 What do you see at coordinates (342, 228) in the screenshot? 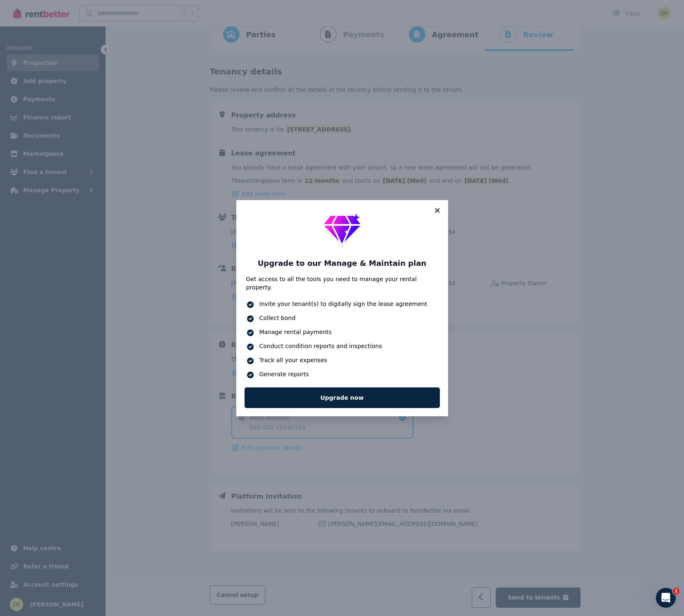
I see `img: Upgrade to manage platform` at bounding box center [342, 228].